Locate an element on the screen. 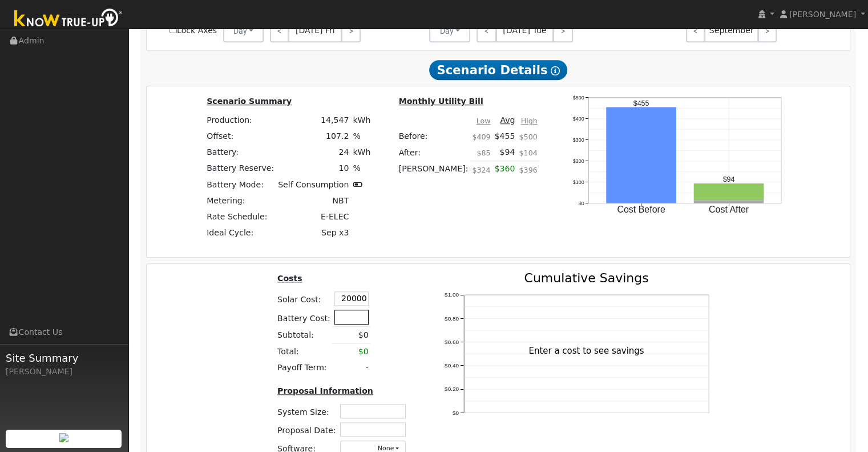 Image resolution: width=868 pixels, height=452 pixels. text: Cost Before is located at coordinates (642, 209).